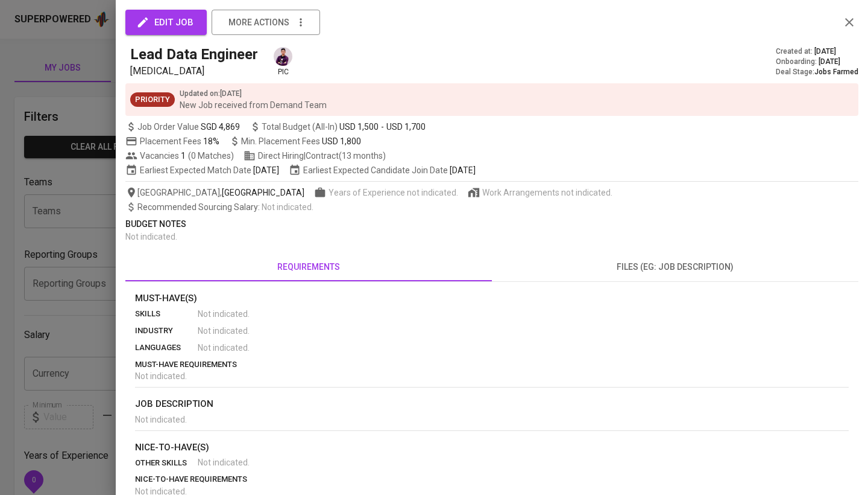 The width and height of the screenshot is (868, 495). What do you see at coordinates (301, 141) in the screenshot?
I see `span: Min. Placement Fees` at bounding box center [301, 141].